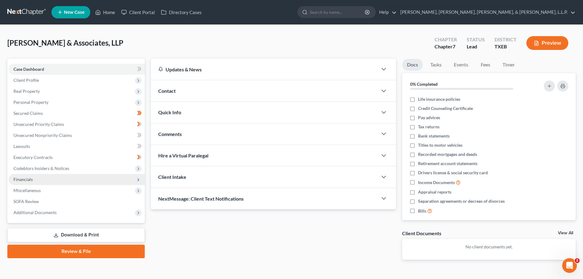 The height and width of the screenshot is (279, 583). What do you see at coordinates (448, 154) in the screenshot?
I see `span: Recorded mortgages and deeds` at bounding box center [448, 154].